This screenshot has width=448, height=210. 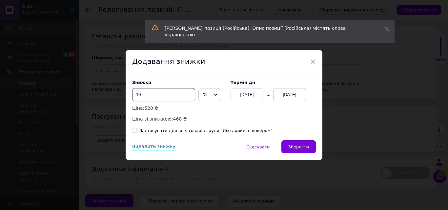 I want to click on span: Скасувати, so click(x=258, y=147).